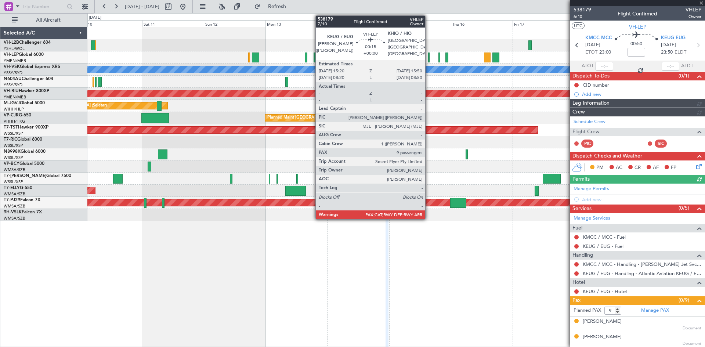 This screenshot has height=347, width=705. Describe the element at coordinates (637, 168) in the screenshot. I see `span: CR` at that location.